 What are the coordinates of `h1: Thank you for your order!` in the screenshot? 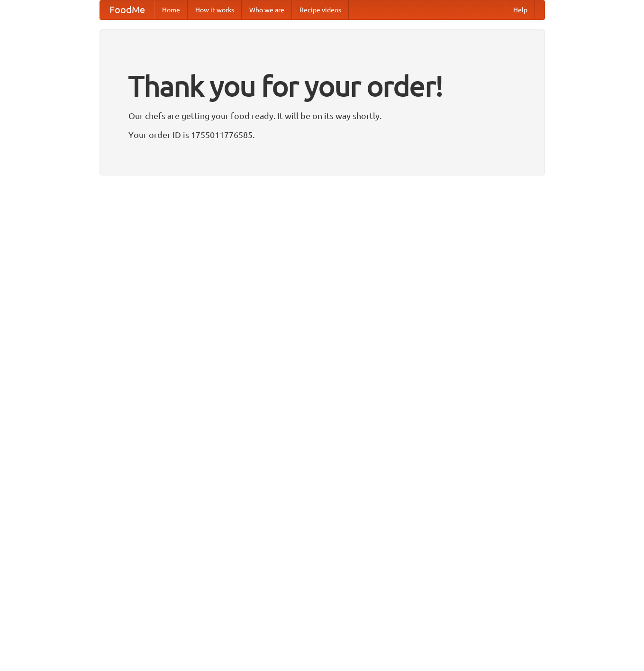 It's located at (323, 86).